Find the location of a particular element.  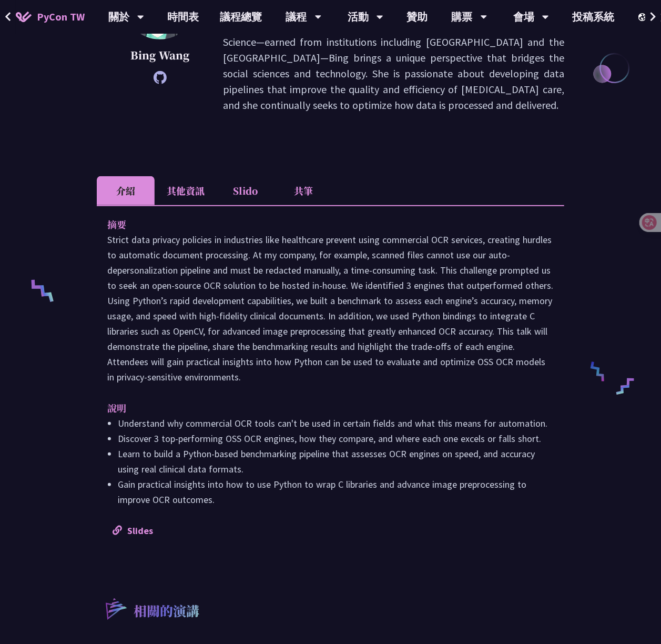

li: Gain practical insights into how to use Python to wrap C libraries and advance image preprocessin... is located at coordinates (335, 492).